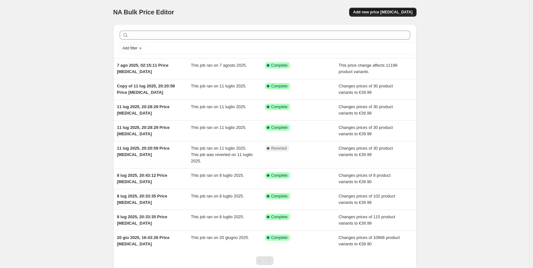  I want to click on span: This job ran on 20 giugno 2025., so click(220, 237).